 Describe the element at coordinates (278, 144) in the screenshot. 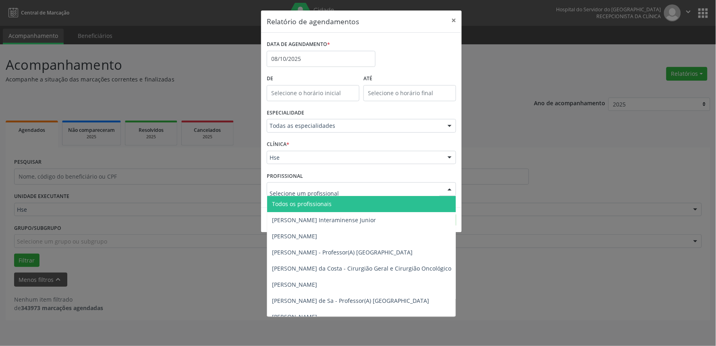

I see `label: CLÍNICA` at that location.